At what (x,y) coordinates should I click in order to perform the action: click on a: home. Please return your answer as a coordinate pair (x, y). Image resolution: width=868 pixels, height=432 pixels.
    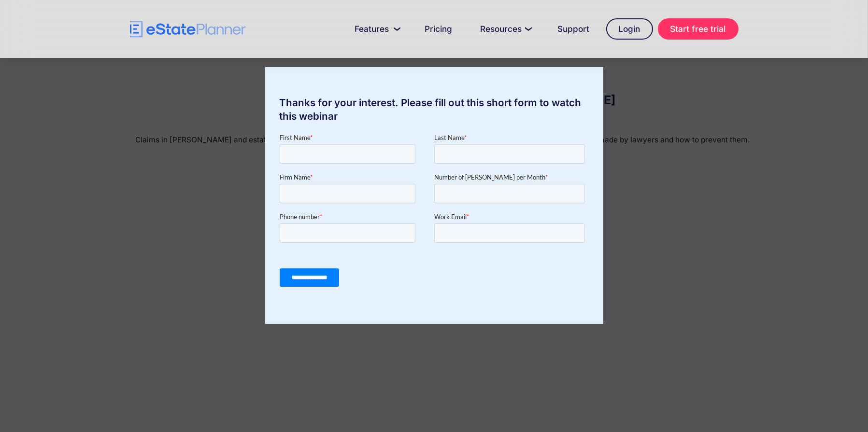
    Looking at the image, I should click on (188, 29).